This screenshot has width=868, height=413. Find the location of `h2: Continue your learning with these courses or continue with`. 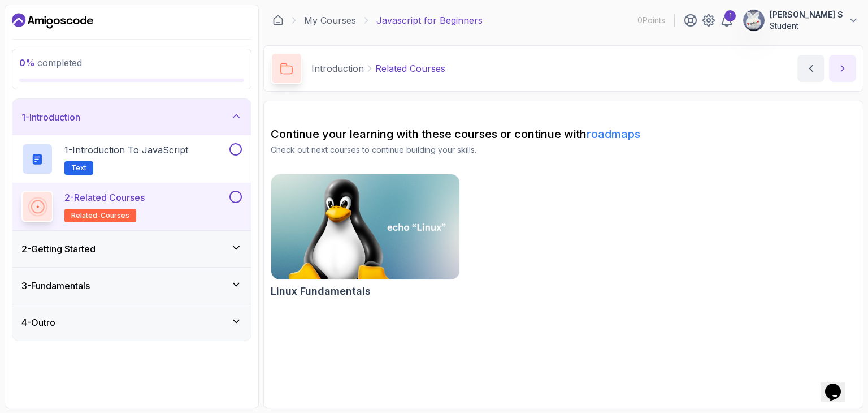

h2: Continue your learning with these courses or continue with is located at coordinates (564, 134).